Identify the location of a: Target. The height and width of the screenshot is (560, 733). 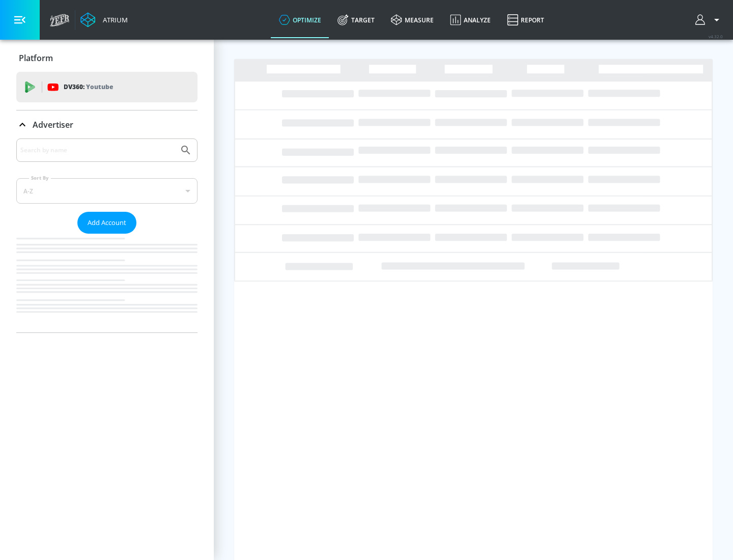
(356, 20).